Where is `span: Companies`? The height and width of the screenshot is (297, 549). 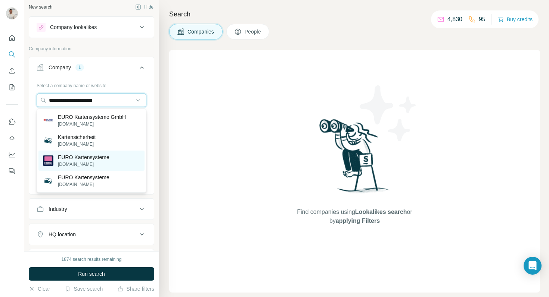 span: Companies is located at coordinates (201, 32).